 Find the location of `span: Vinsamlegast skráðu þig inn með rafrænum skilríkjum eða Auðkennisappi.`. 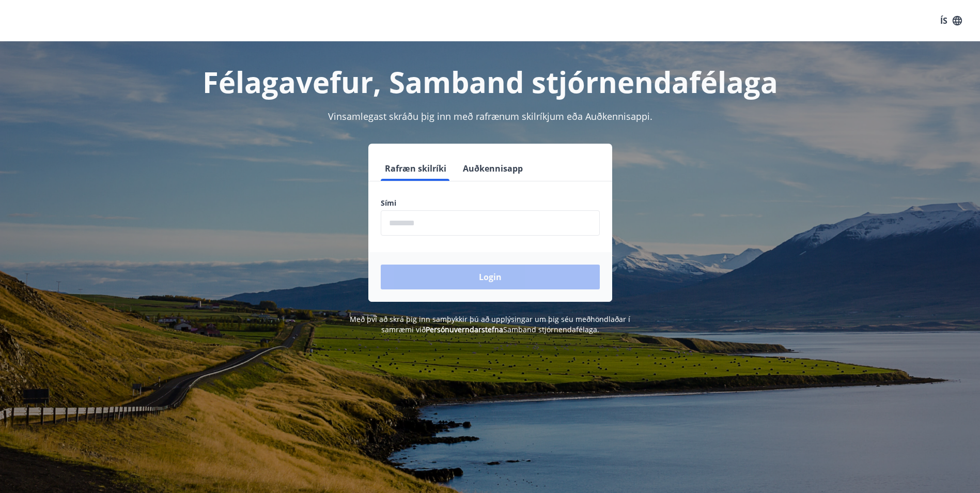

span: Vinsamlegast skráðu þig inn með rafrænum skilríkjum eða Auðkennisappi. is located at coordinates (490, 116).